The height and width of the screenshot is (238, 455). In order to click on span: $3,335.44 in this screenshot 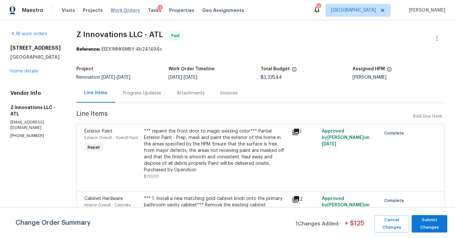, I will do `click(271, 78)`.